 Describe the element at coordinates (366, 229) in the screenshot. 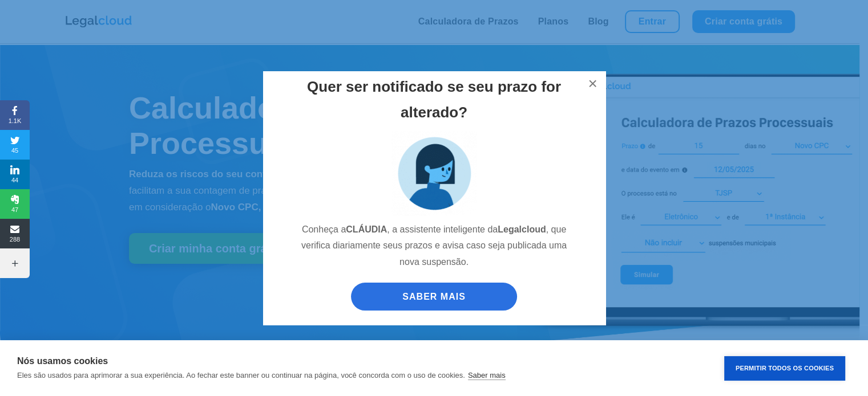

I see `strong: CLÁUDIA` at that location.